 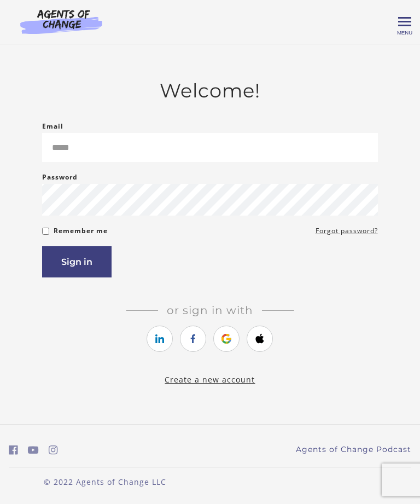 What do you see at coordinates (210, 310) in the screenshot?
I see `span: Or sign in with` at bounding box center [210, 310].